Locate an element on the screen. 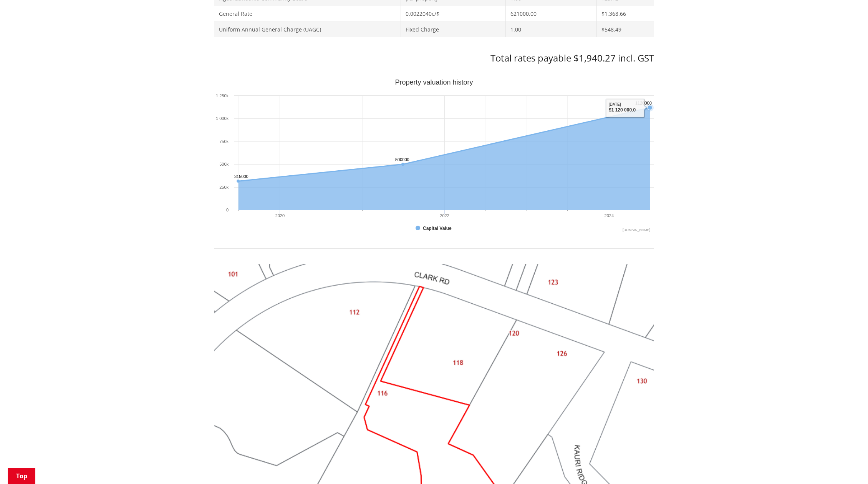  td: 0.0022040c/$ is located at coordinates (453, 14).